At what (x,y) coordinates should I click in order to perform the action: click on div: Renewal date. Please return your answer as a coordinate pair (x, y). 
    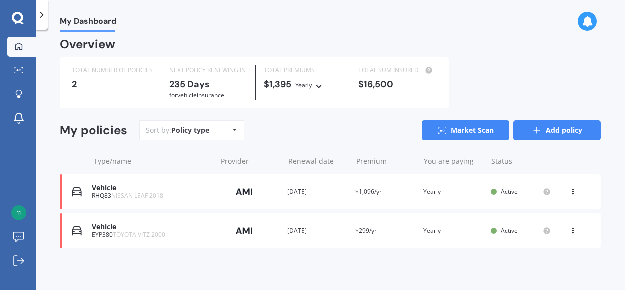
    Looking at the image, I should click on (318, 161).